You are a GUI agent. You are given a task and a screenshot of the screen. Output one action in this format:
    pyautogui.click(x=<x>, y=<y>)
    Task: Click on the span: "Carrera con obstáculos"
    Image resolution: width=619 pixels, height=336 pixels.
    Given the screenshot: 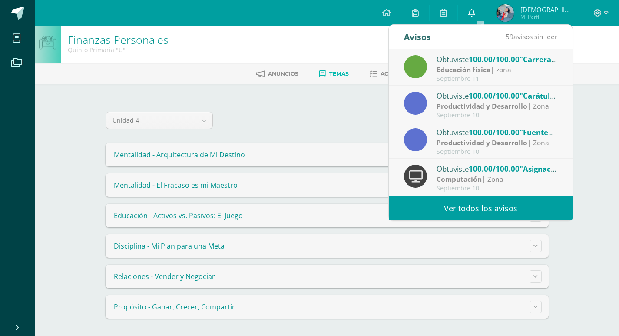 What is the action you would take?
    pyautogui.click(x=565, y=59)
    